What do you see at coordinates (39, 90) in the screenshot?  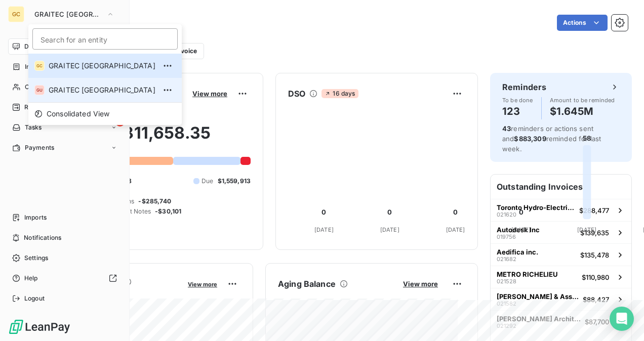 I see `div: GU` at bounding box center [39, 90].